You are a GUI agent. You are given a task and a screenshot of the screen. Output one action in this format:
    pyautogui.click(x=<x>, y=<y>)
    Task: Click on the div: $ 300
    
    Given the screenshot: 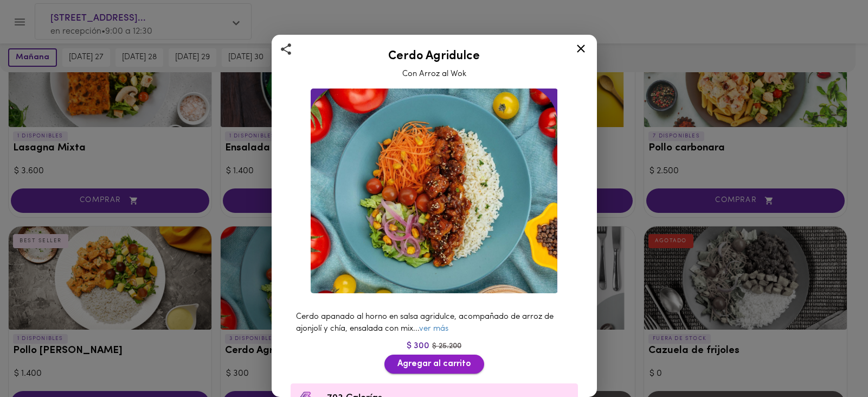 What is the action you would take?
    pyautogui.click(x=434, y=346)
    